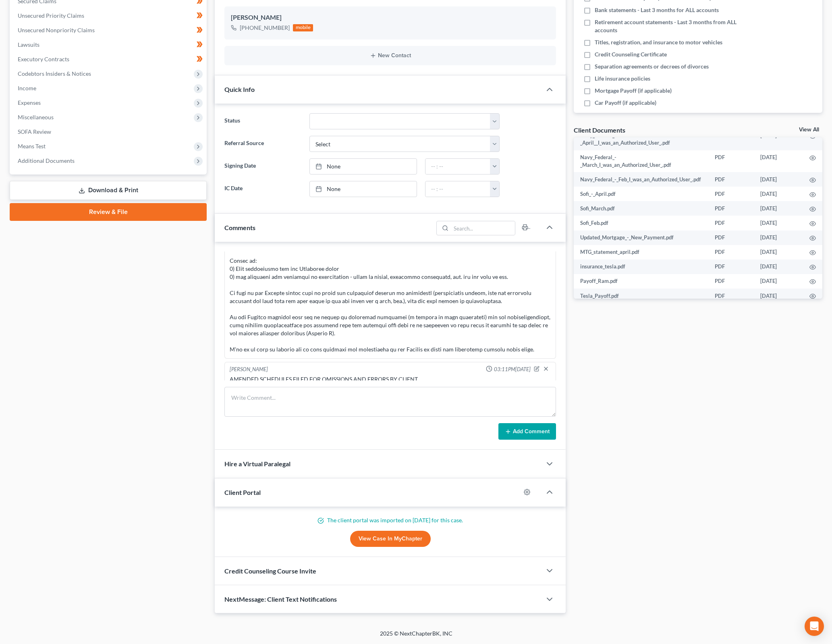 This screenshot has height=644, width=832. I want to click on td: Sofi_-_April.pdf, so click(641, 194).